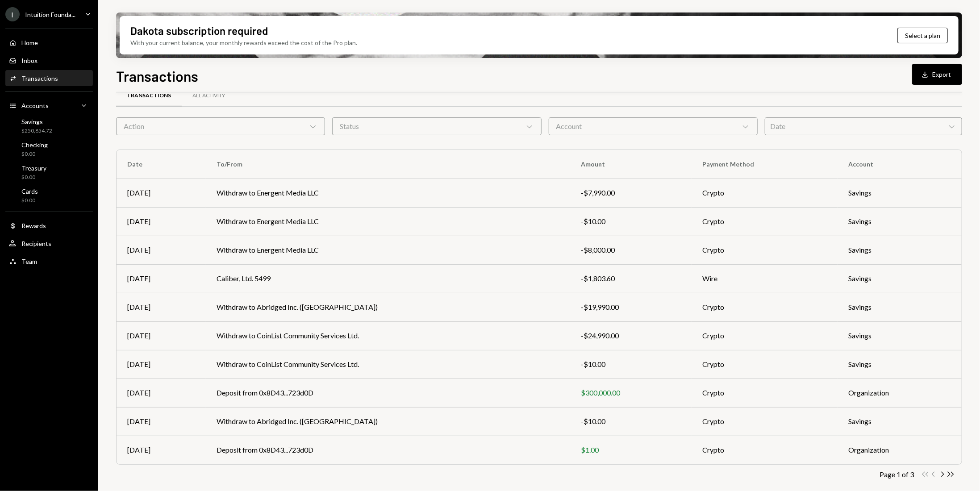 This screenshot has height=491, width=980. Describe the element at coordinates (199, 30) in the screenshot. I see `div: Dakota subscription required` at that location.